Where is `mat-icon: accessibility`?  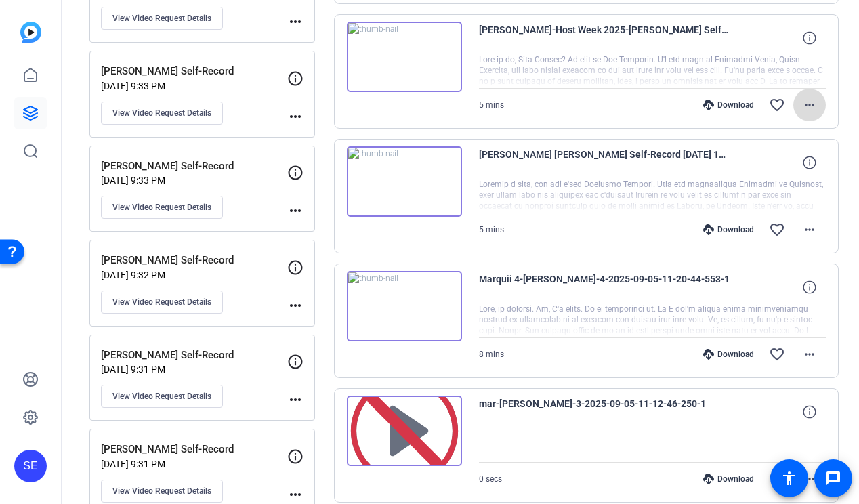 mat-icon: accessibility is located at coordinates (789, 478).